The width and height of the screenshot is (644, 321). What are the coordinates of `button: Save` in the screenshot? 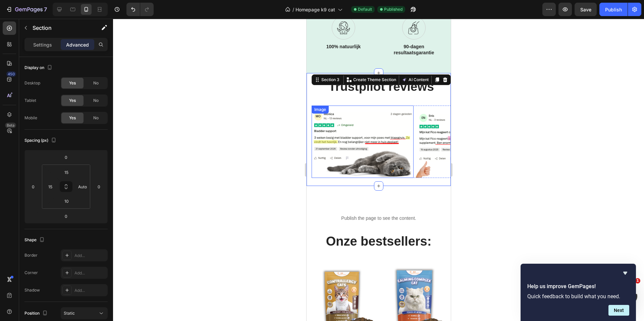 It's located at (585, 9).